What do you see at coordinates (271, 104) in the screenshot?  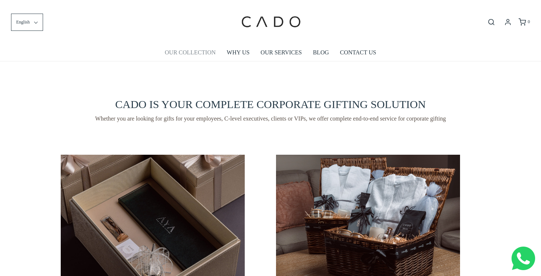 I see `span: CADO IS YOUR COMPLETE CORPORATE GIFTING SOLUTION` at bounding box center [271, 104].